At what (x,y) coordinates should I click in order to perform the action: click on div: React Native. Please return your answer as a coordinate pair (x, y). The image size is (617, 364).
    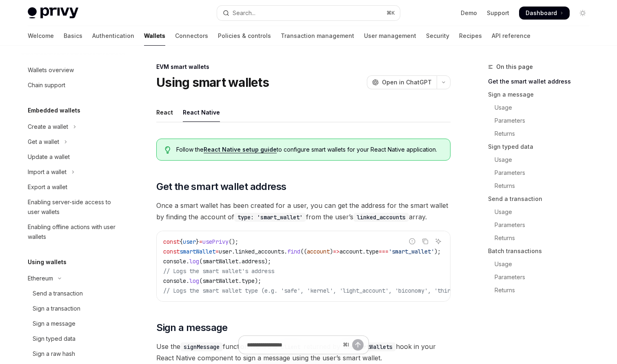
    Looking at the image, I should click on (201, 112).